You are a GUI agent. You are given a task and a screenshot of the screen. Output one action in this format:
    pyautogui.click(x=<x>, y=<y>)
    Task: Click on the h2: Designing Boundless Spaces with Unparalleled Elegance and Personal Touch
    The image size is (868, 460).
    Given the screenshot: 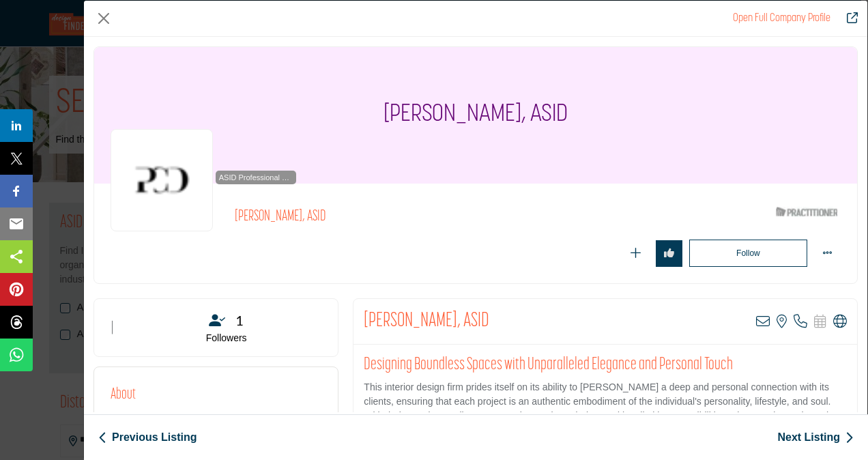 What is the action you would take?
    pyautogui.click(x=605, y=365)
    